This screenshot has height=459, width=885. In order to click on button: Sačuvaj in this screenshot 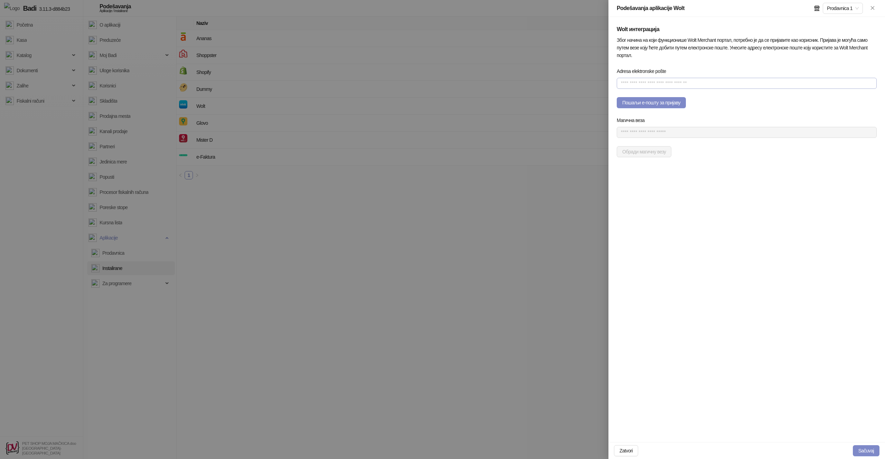, I will do `click(866, 451)`.